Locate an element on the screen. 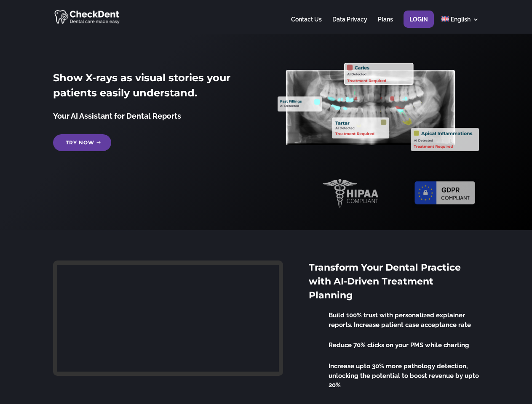  a: Plans is located at coordinates (385, 24).